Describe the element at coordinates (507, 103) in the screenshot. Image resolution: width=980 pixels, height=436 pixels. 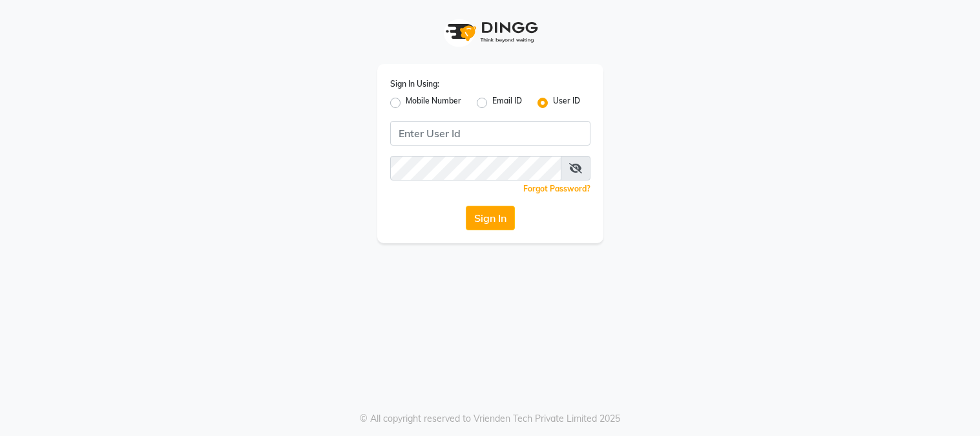
I see `label: Email ID` at that location.